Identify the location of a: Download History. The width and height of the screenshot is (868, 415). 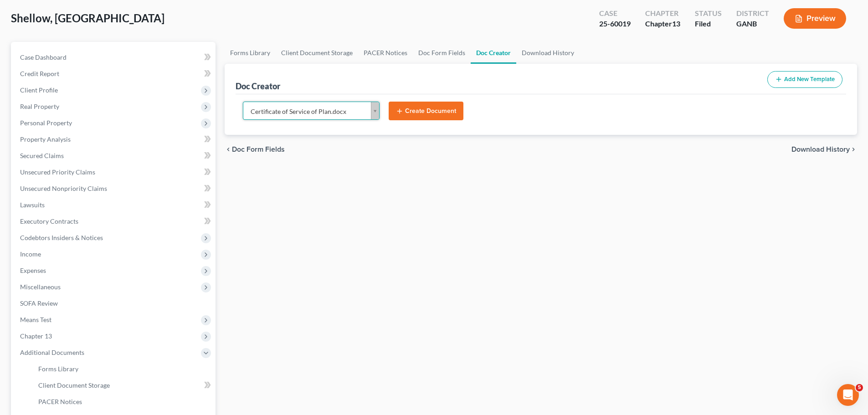
(547, 52).